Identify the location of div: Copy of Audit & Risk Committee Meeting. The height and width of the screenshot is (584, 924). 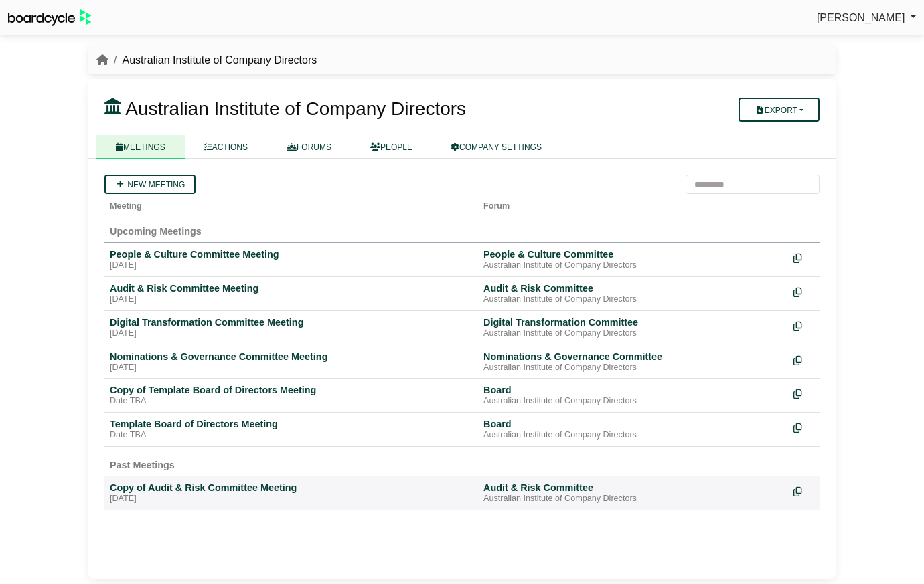
(291, 488).